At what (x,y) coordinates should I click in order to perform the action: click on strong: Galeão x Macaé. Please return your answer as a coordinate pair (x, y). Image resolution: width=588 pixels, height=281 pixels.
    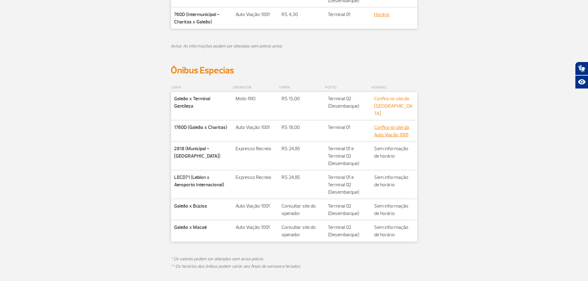
    Looking at the image, I should click on (190, 227).